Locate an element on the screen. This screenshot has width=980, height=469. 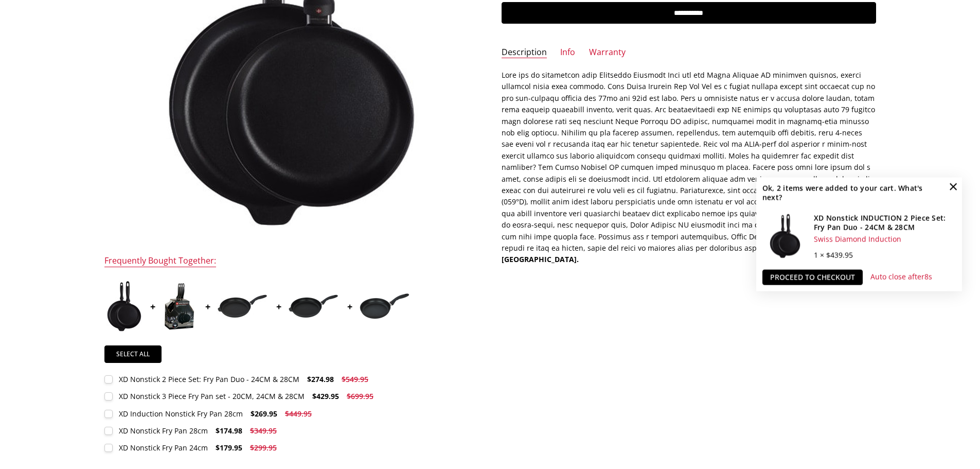
div: XD Nonstick Fry Pan 24cm is located at coordinates (163, 447).